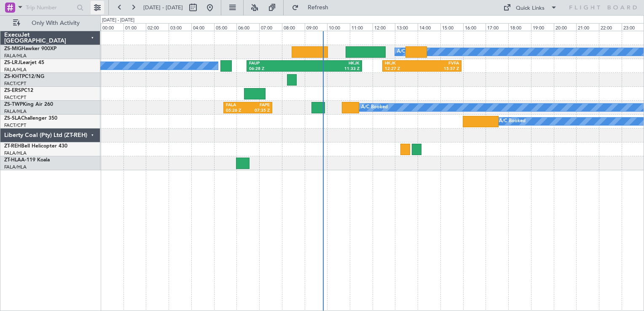 This screenshot has width=644, height=311. What do you see at coordinates (587, 27) in the screenshot?
I see `div: 21:00` at bounding box center [587, 27].